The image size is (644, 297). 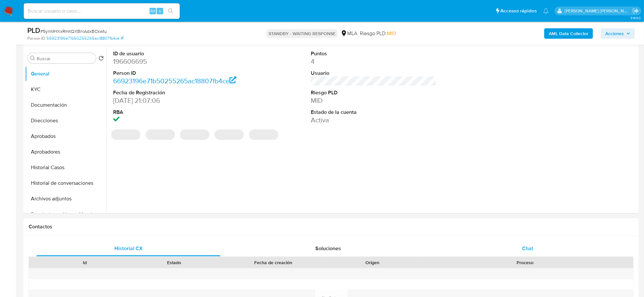 What do you see at coordinates (302, 33) in the screenshot?
I see `p: STANDBY - WAITING RESPONSE` at bounding box center [302, 33].